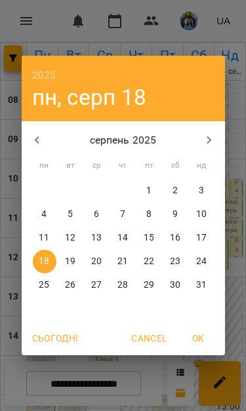  What do you see at coordinates (96, 238) in the screenshot?
I see `p: 13` at bounding box center [96, 238].